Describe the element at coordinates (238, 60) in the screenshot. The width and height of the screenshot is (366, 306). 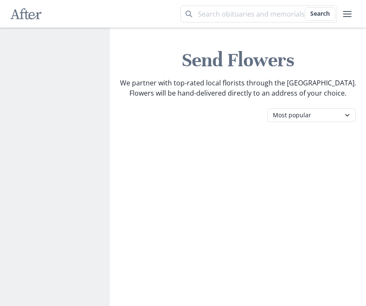
I see `h1: Send Flowers` at that location.